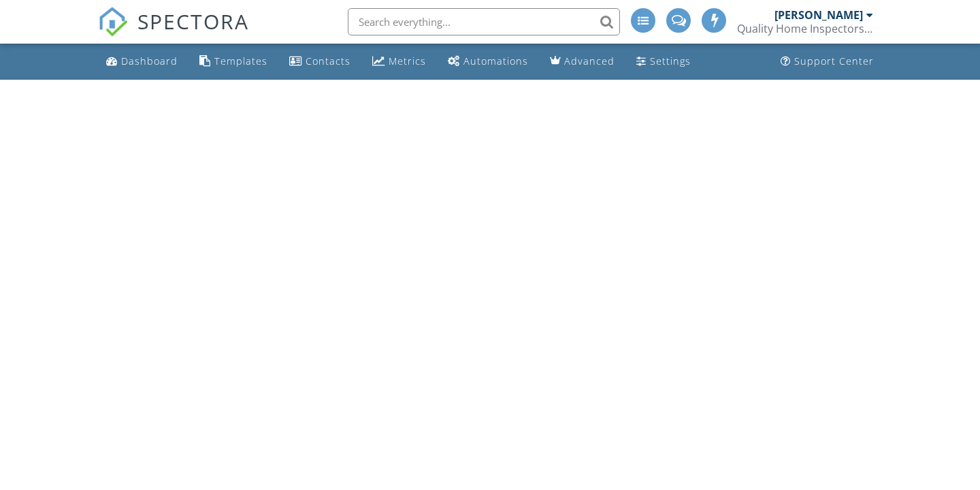 The height and width of the screenshot is (490, 980). I want to click on a: Support Center, so click(828, 61).